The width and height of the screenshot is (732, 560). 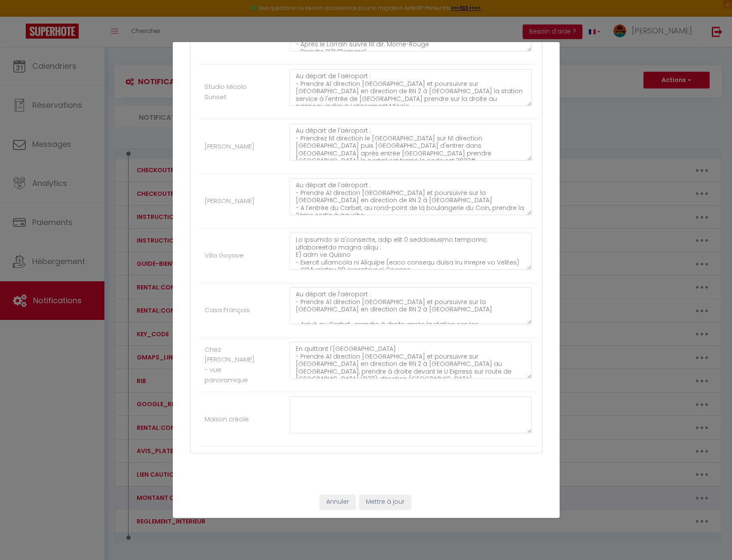 What do you see at coordinates (227, 310) in the screenshot?
I see `label: Casa François` at bounding box center [227, 310].